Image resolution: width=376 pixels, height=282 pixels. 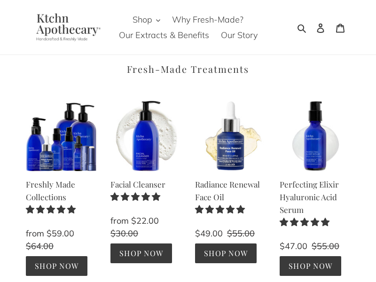 I want to click on a: Our Story, so click(x=239, y=35).